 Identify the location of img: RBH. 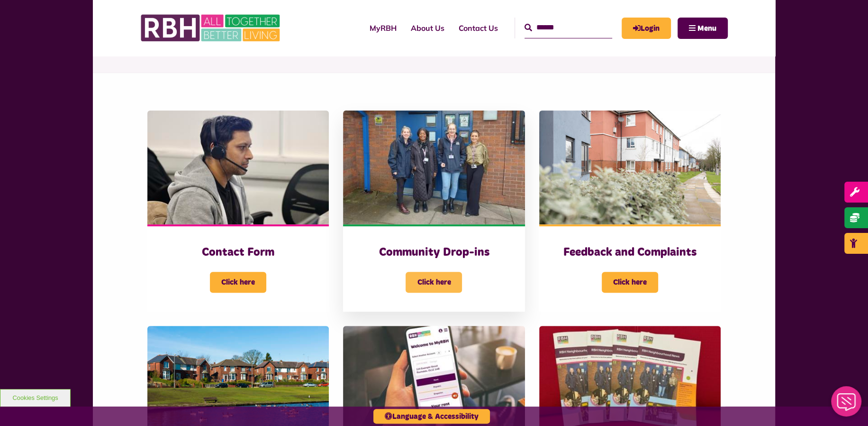
(211, 28).